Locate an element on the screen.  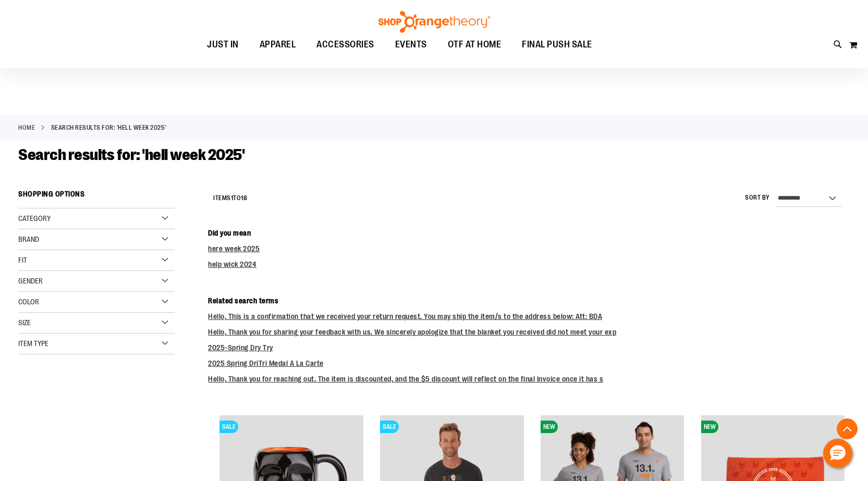
label: Sort By is located at coordinates (758, 198).